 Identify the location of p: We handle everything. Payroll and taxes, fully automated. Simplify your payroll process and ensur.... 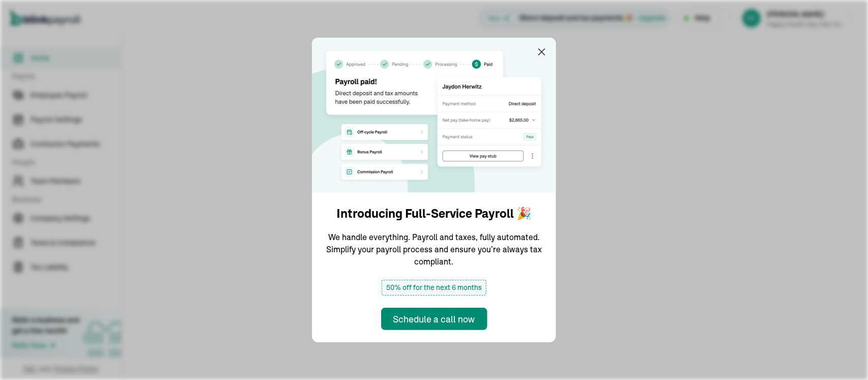
(434, 250).